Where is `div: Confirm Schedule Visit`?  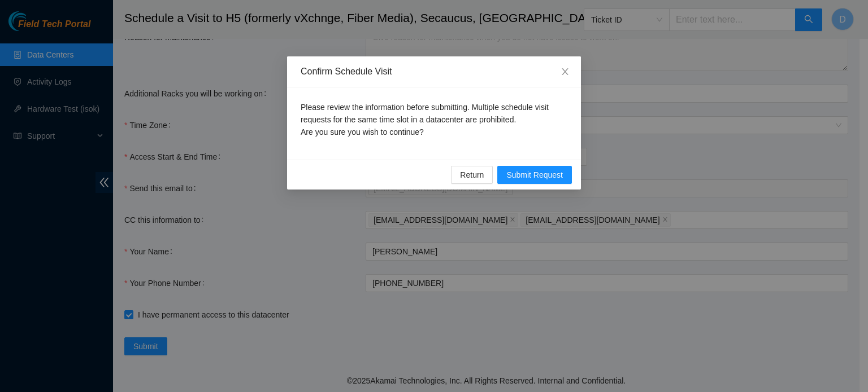
div: Confirm Schedule Visit is located at coordinates (434, 71).